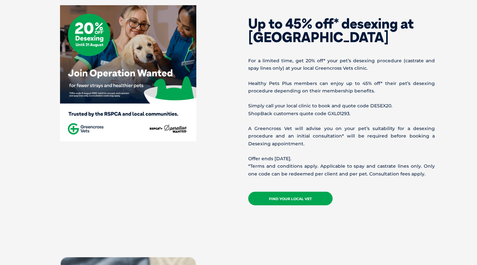  I want to click on p: A Greencross Vet will advise you on your pet’s suitability for a desexing procedure and an initia..., so click(341, 136).